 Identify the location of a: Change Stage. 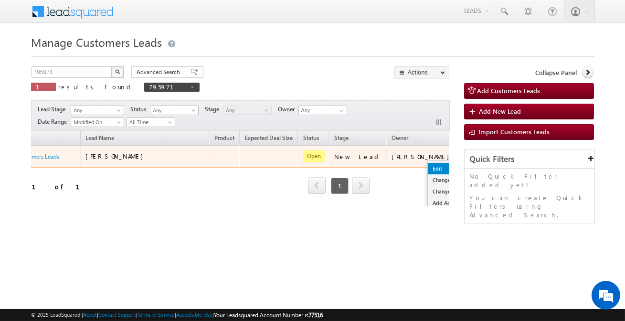
(452, 191).